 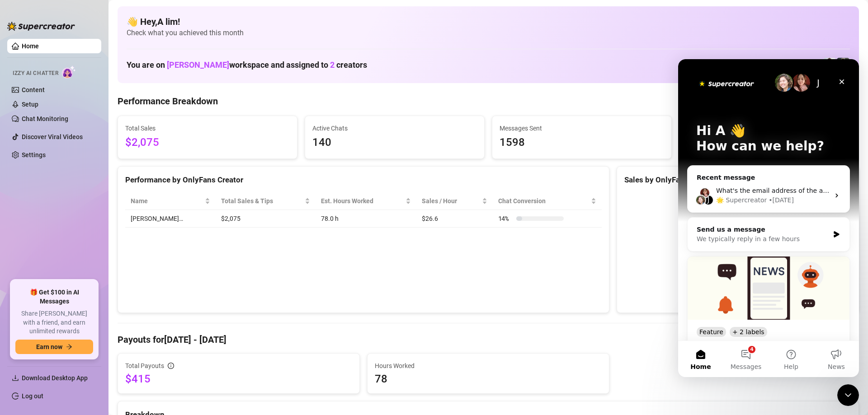 What do you see at coordinates (30, 141) in the screenshot?
I see `div: J` at bounding box center [30, 141].